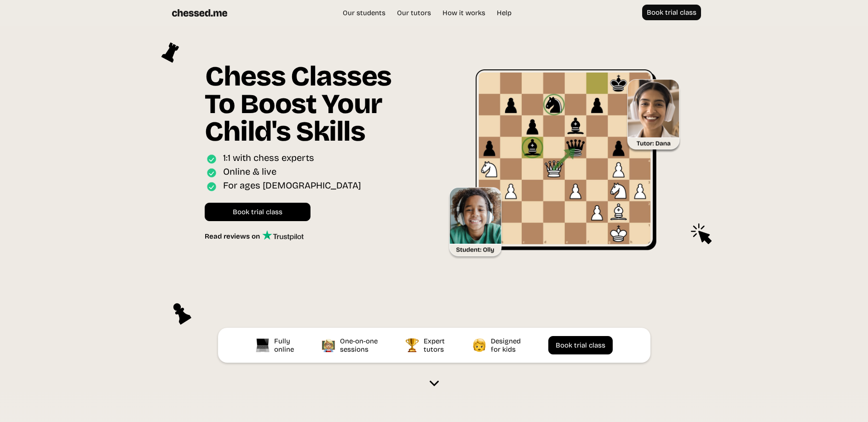 Image resolution: width=868 pixels, height=422 pixels. Describe the element at coordinates (435, 345) in the screenshot. I see `div: Expert tutors` at that location.